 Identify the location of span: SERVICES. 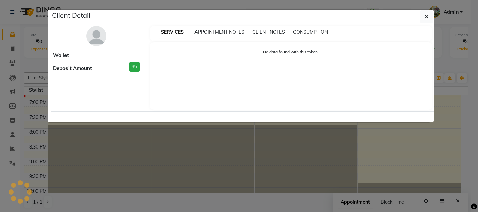
(172, 32).